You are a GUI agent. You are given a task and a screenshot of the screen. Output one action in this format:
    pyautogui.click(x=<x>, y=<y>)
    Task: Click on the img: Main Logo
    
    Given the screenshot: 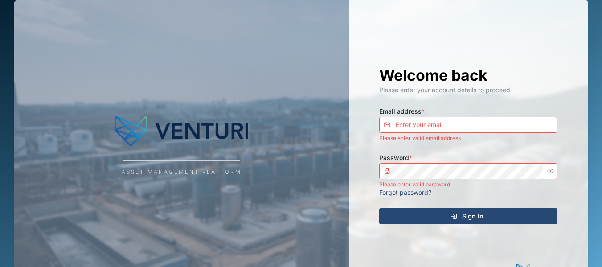 What is the action you would take?
    pyautogui.click(x=181, y=131)
    